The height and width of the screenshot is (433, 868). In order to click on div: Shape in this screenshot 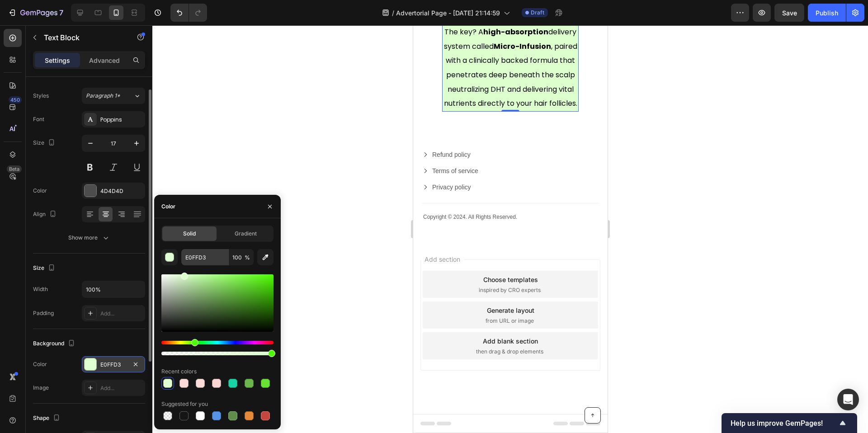, I will do `click(47, 418)`.